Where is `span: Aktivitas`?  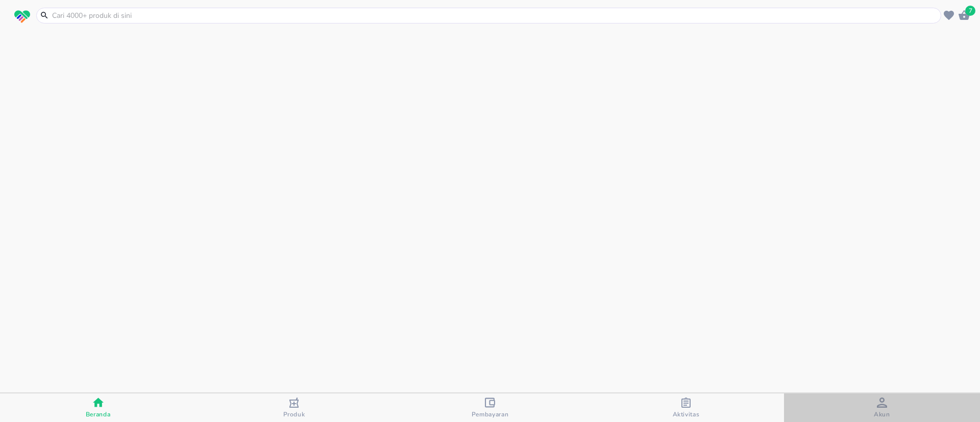
span: Aktivitas is located at coordinates (686, 414).